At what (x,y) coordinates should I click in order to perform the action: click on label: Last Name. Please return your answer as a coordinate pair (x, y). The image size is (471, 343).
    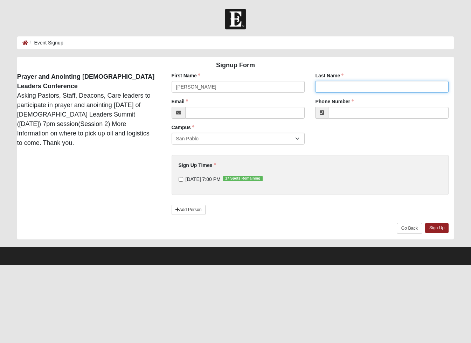
    Looking at the image, I should click on (329, 76).